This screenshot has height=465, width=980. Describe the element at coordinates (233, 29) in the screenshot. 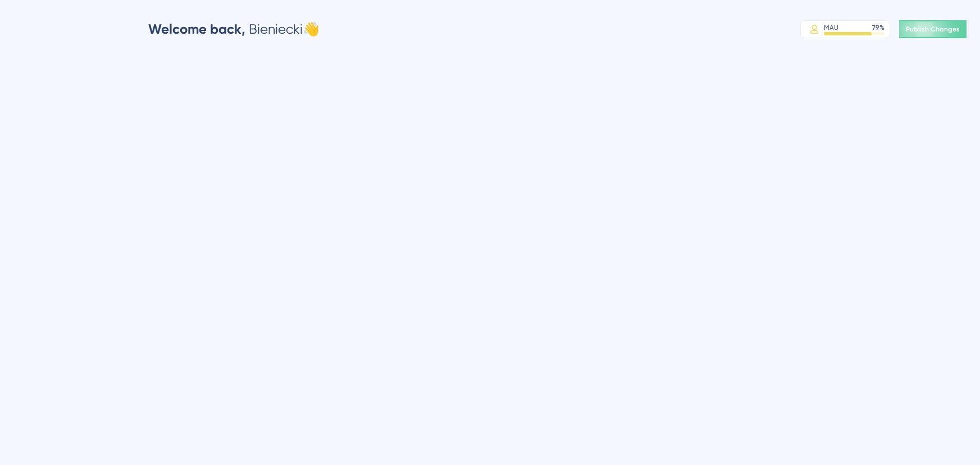

I see `div: Bieniecki 👋` at that location.